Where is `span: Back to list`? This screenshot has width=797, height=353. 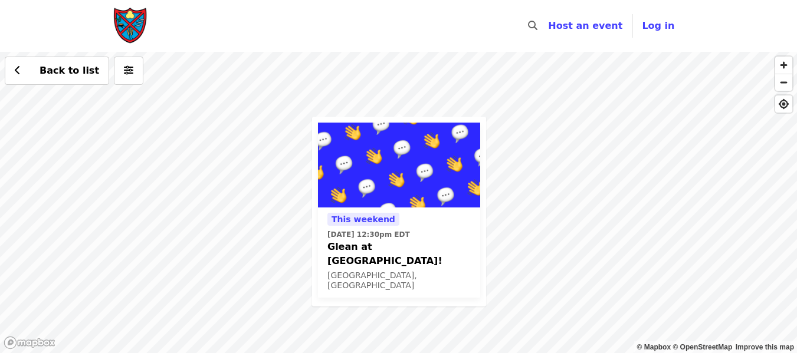
span: Back to list is located at coordinates (69, 70).